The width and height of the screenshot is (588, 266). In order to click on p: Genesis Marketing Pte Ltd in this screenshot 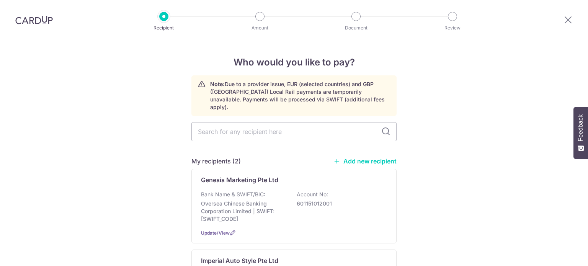, I will do `click(240, 180)`.